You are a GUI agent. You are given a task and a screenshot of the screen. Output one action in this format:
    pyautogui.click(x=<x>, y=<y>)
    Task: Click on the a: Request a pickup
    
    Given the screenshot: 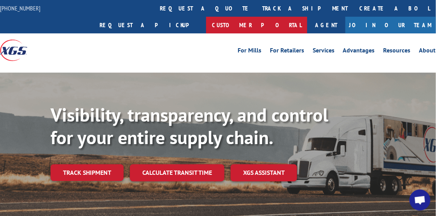 What is the action you would take?
    pyautogui.click(x=150, y=25)
    